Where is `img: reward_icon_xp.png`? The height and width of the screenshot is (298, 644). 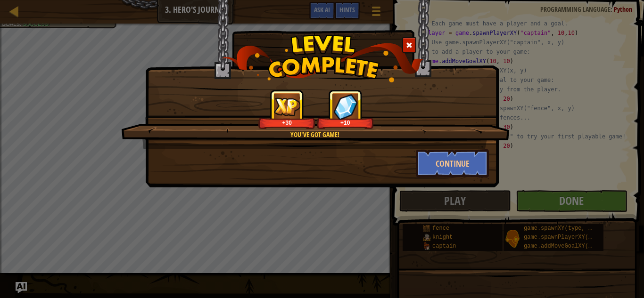
img: reward_icon_xp.png is located at coordinates (288, 107).